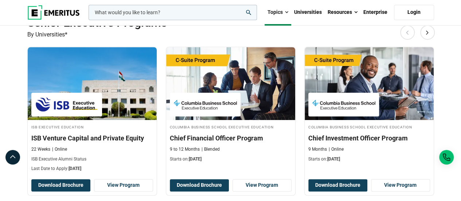 The height and width of the screenshot is (201, 461). What do you see at coordinates (369, 83) in the screenshot?
I see `img: Chief Investment Officer Program | Online Finance Course` at bounding box center [369, 83].